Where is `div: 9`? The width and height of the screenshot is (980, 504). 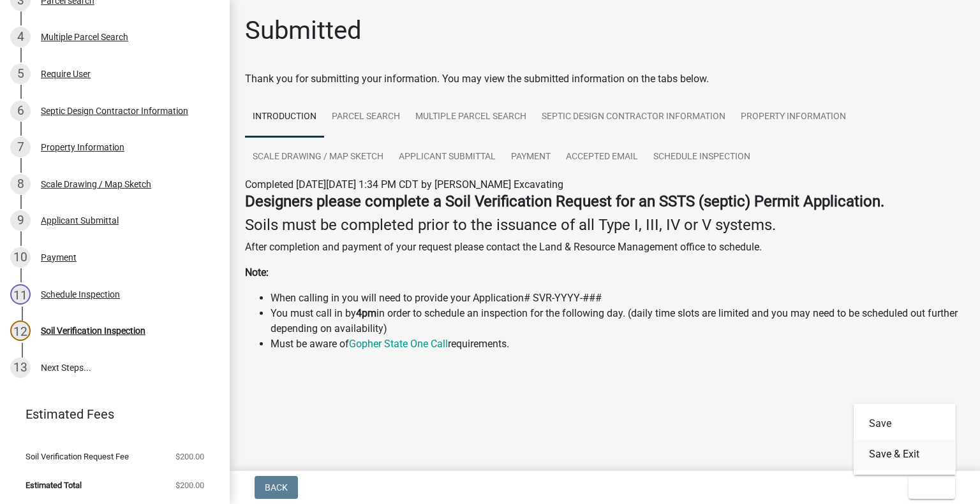
div: 9 is located at coordinates (20, 221).